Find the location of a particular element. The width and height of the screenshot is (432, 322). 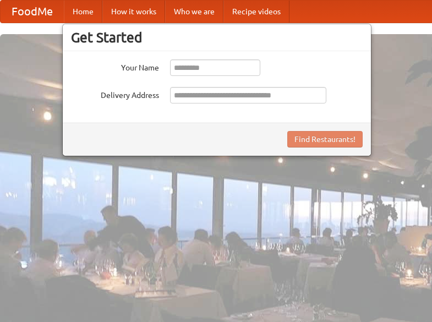

label: Your Name is located at coordinates (115, 66).